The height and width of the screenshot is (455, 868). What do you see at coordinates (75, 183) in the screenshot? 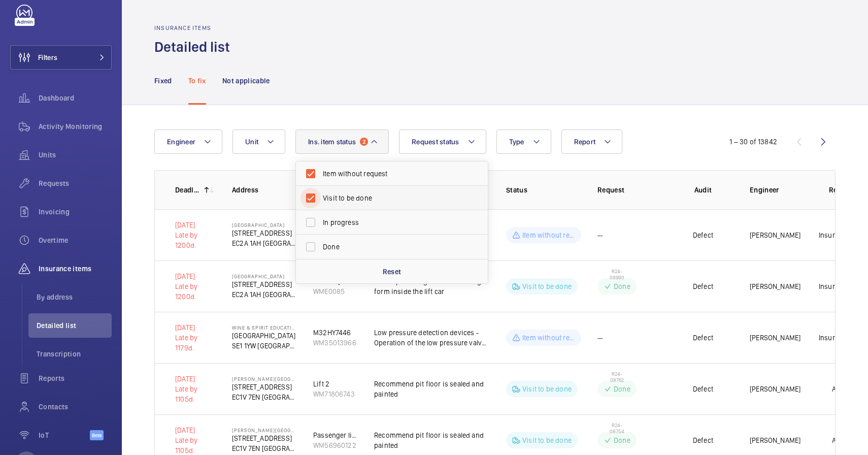
I see `span: Requests` at bounding box center [75, 183].